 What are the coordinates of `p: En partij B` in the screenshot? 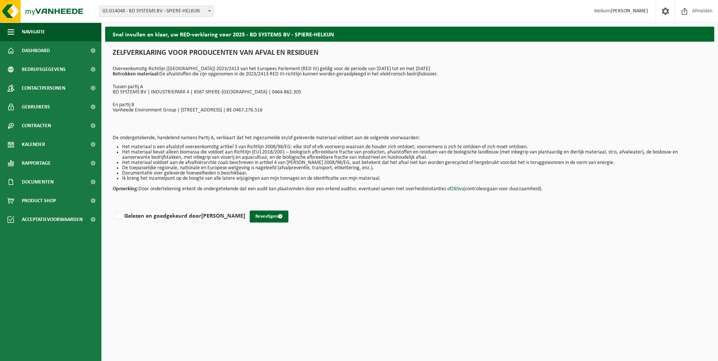 It's located at (410, 105).